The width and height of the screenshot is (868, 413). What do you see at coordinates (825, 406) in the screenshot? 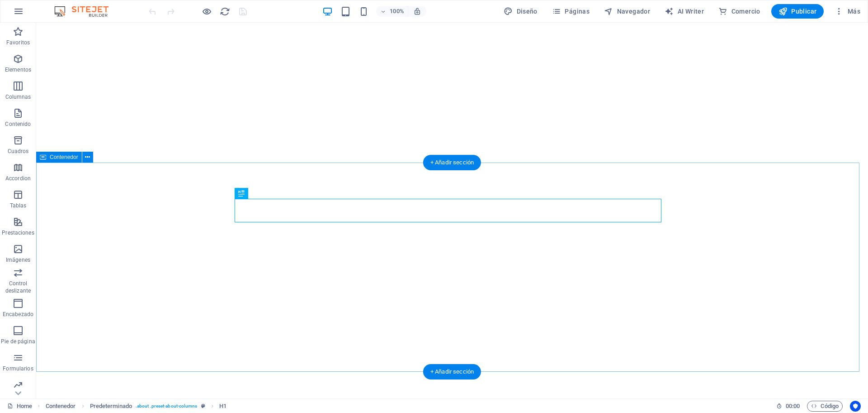
I see `span: Código` at bounding box center [825, 406].